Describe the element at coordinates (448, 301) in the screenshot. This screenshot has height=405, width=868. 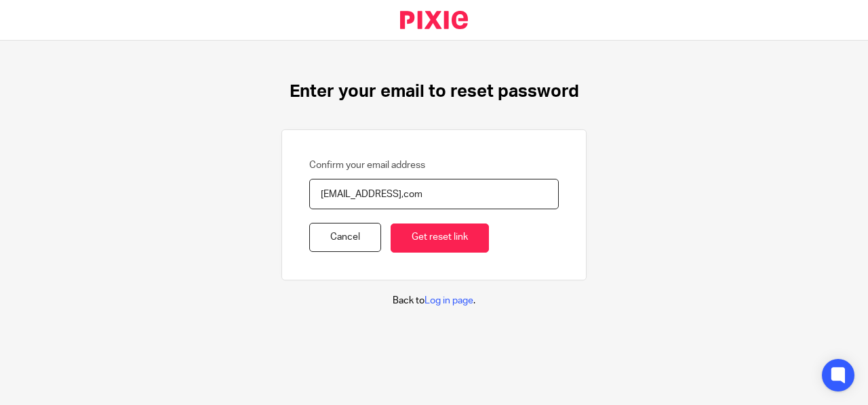
I see `a: Log in page` at that location.